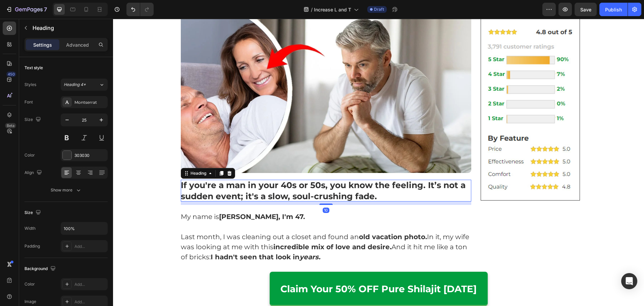 This screenshot has width=644, height=306. I want to click on strong: I hadn't seen that look in, so click(142, 238).